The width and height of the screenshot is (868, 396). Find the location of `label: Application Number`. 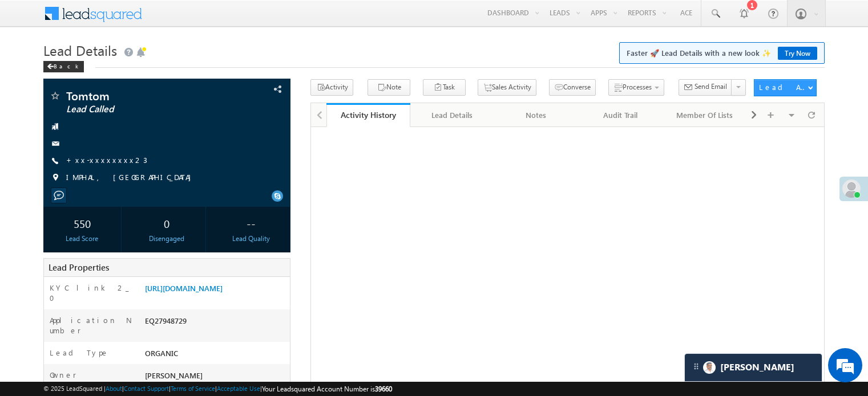

label: Application Number is located at coordinates (91, 326).